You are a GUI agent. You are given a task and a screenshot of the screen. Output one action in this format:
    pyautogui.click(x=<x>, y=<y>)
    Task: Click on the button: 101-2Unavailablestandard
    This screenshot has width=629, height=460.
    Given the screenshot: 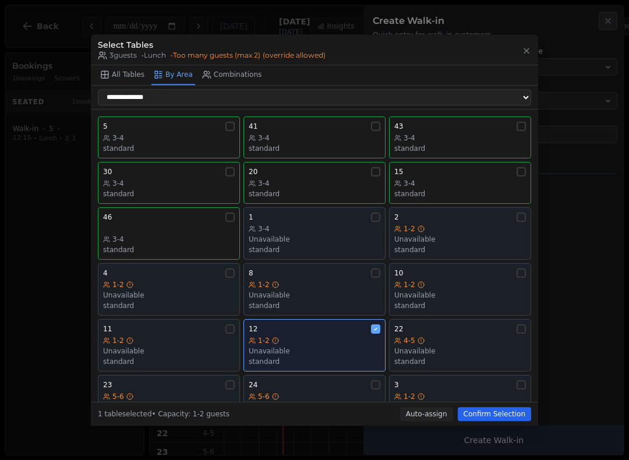 What is the action you would take?
    pyautogui.click(x=460, y=290)
    